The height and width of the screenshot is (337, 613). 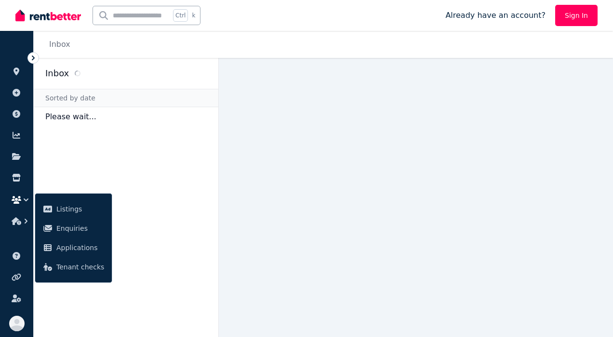 I want to click on p: Please wait..., so click(x=126, y=117).